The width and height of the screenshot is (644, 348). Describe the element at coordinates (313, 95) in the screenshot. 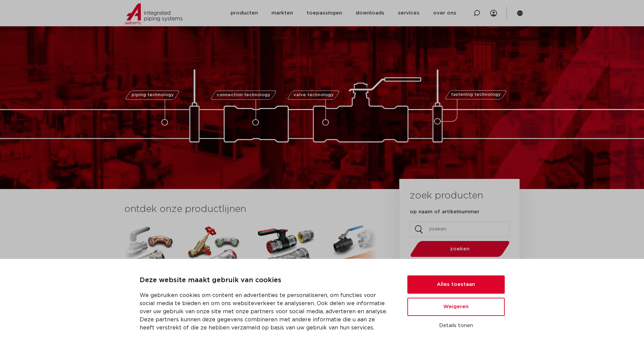

I see `span: valve technology` at that location.